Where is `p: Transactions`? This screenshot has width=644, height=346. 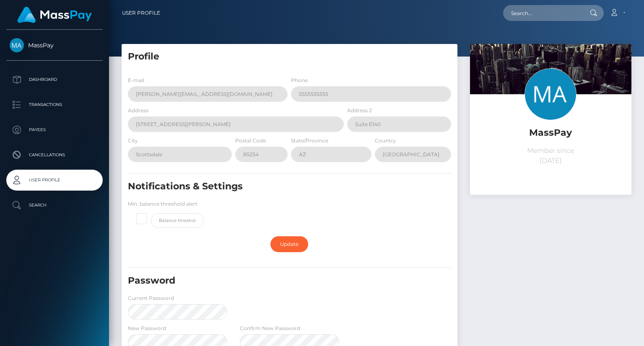
p: Transactions is located at coordinates (54, 105).